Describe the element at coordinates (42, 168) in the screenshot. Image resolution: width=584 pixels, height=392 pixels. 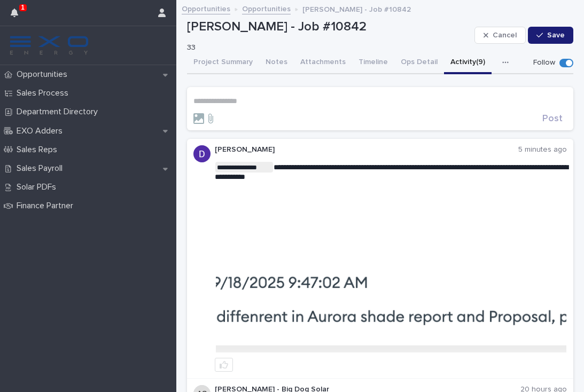
I see `p: Sales Payroll` at that location.